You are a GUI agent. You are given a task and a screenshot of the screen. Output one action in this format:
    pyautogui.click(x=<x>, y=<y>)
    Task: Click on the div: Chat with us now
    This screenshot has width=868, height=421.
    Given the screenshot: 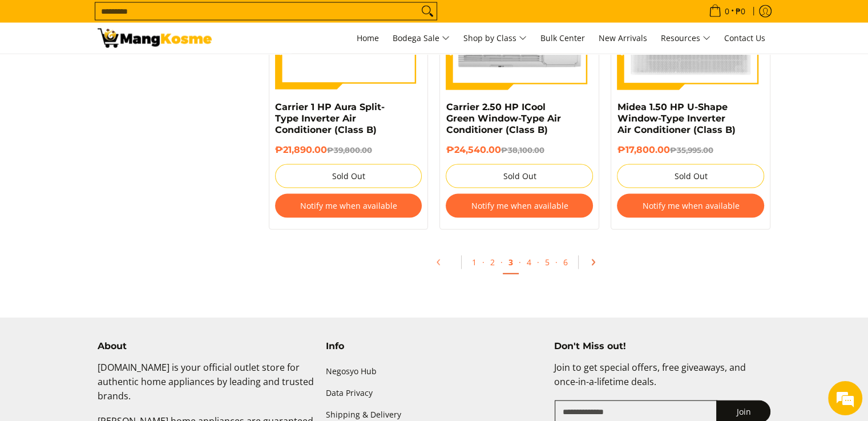 What is the action you would take?
    pyautogui.click(x=126, y=71)
    